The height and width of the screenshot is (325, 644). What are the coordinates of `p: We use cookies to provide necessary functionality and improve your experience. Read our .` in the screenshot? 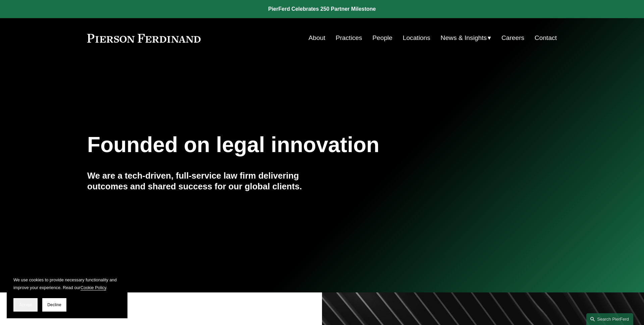 It's located at (67, 284).